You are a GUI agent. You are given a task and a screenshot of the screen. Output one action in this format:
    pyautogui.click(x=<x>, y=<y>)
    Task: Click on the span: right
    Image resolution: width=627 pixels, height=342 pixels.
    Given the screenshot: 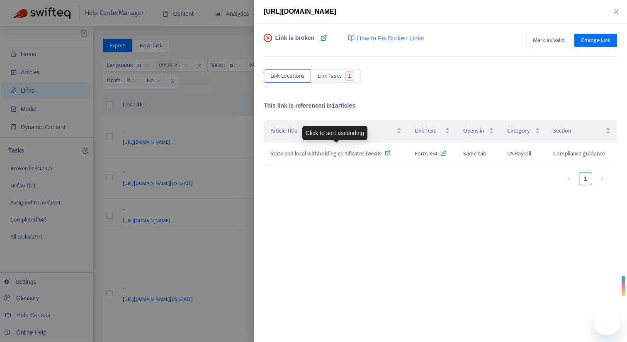 What is the action you would take?
    pyautogui.click(x=603, y=178)
    